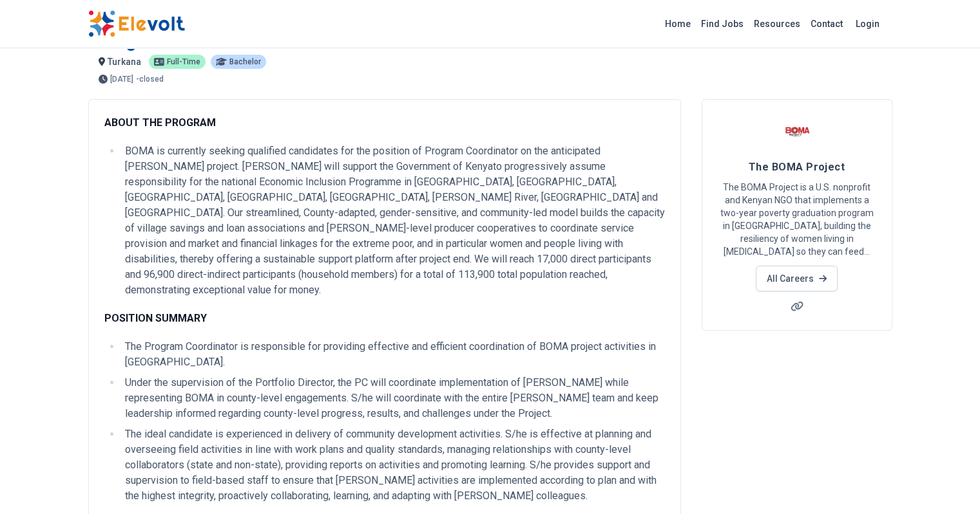 This screenshot has width=980, height=514. I want to click on li: BOMA is currently seeking qualified candidates for the position of Program Coordinator on the ant..., so click(393, 221).